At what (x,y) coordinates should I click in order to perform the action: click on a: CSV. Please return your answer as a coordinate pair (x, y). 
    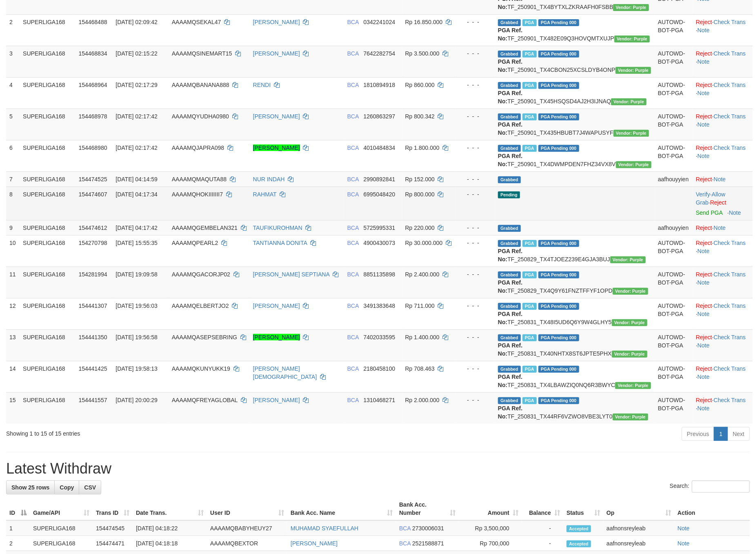
    Looking at the image, I should click on (90, 487).